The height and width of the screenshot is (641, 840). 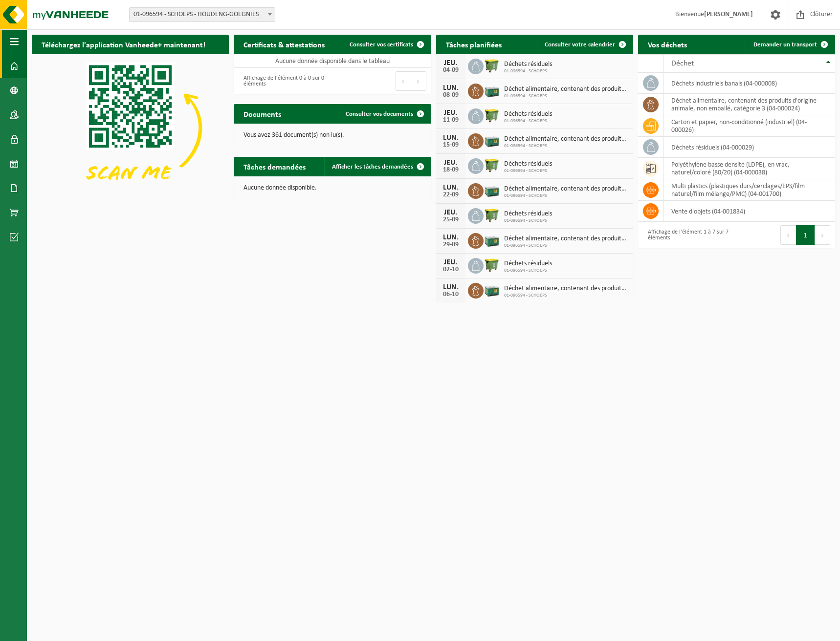 What do you see at coordinates (386, 44) in the screenshot?
I see `a: Consulter vos certificats` at bounding box center [386, 44].